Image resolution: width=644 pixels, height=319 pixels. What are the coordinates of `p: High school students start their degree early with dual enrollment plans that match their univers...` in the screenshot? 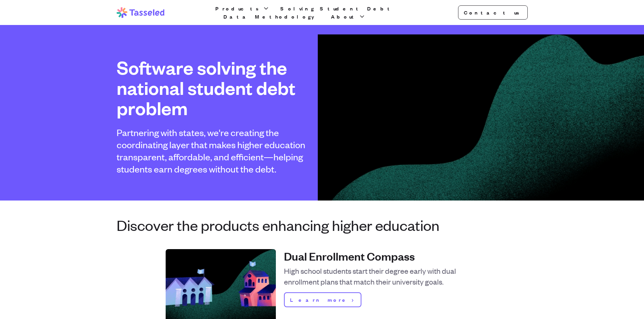 It's located at (381, 276).